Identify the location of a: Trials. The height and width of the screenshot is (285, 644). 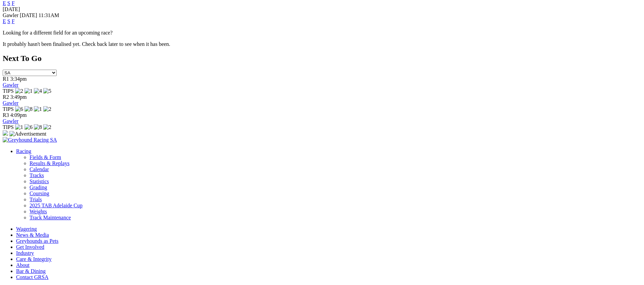
(35, 199).